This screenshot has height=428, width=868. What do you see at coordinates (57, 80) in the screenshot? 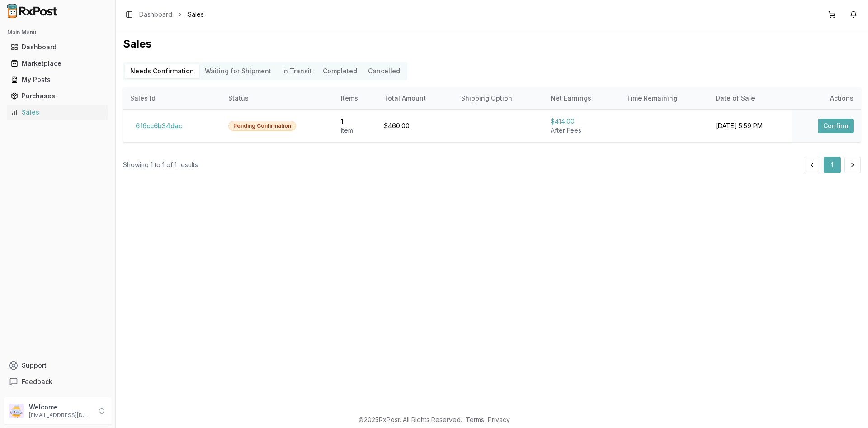
I see `a: My Posts` at bounding box center [57, 80].